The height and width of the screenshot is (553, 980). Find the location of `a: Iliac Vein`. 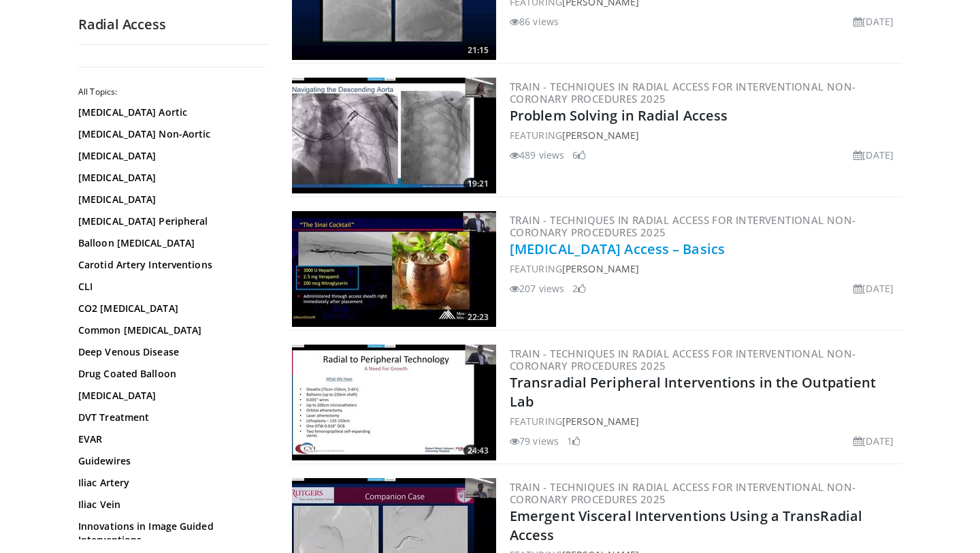

a: Iliac Vein is located at coordinates (170, 504).